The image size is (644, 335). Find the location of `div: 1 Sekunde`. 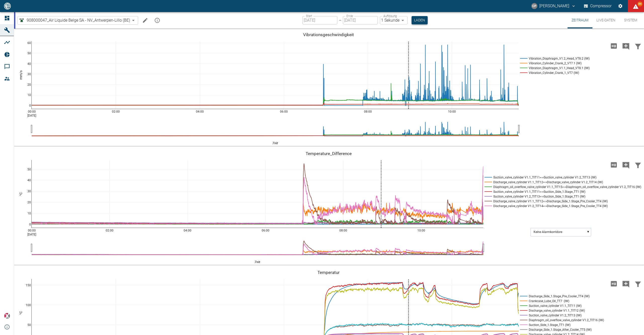

div: 1 Sekunde is located at coordinates (393, 20).